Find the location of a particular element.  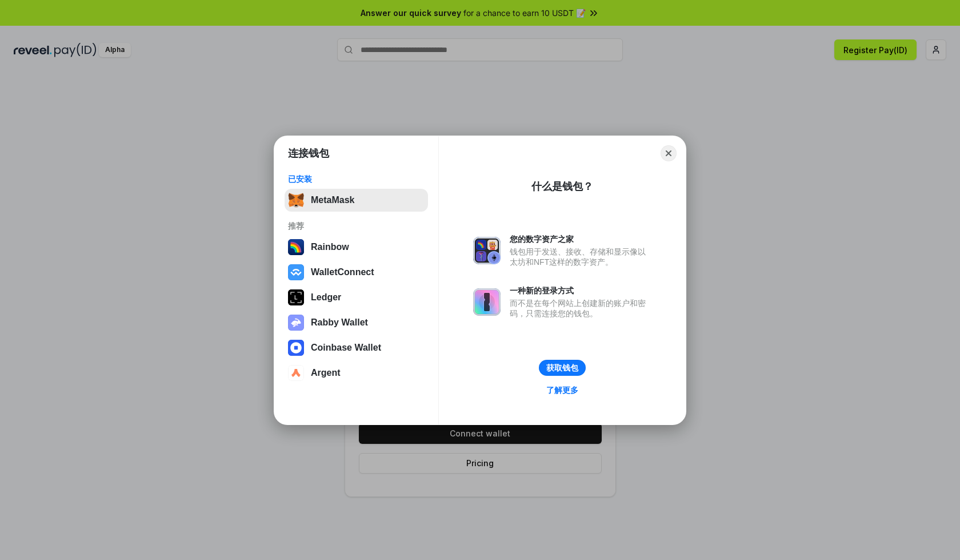

button: Ledger is located at coordinates (357, 297).